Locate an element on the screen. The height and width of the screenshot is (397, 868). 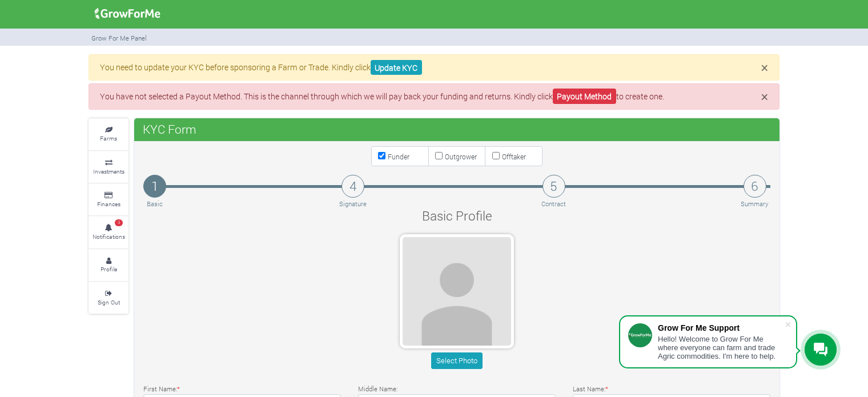
small: Offtaker is located at coordinates (514, 156).